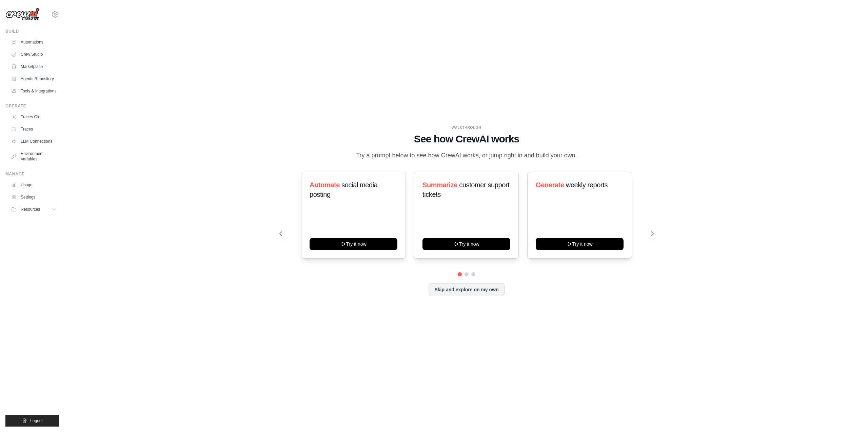 The image size is (868, 432). What do you see at coordinates (466, 189) in the screenshot?
I see `span: customer support tickets` at bounding box center [466, 189].